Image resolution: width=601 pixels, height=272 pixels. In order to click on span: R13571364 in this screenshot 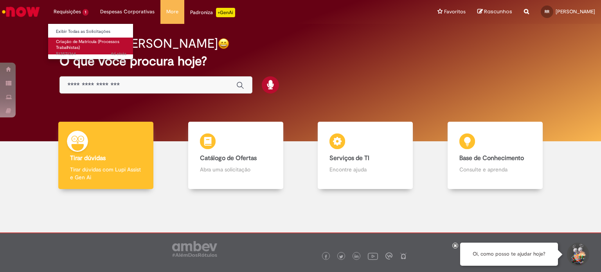, I will do `click(91, 54)`.